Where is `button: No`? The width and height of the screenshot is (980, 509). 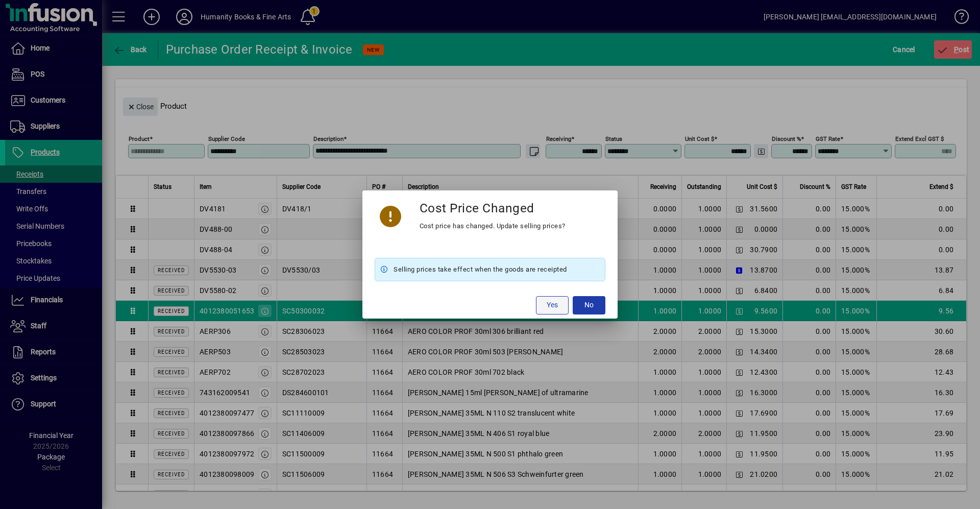
button: No is located at coordinates (589, 305).